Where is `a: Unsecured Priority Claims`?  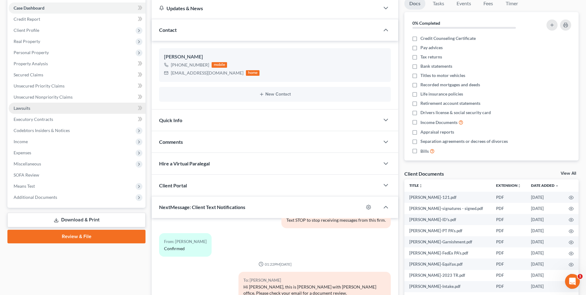 a: Unsecured Priority Claims is located at coordinates (77, 86).